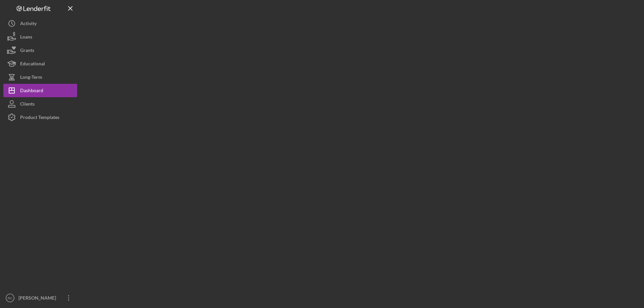 This screenshot has height=308, width=644. What do you see at coordinates (40, 50) in the screenshot?
I see `a: Grants` at bounding box center [40, 50].